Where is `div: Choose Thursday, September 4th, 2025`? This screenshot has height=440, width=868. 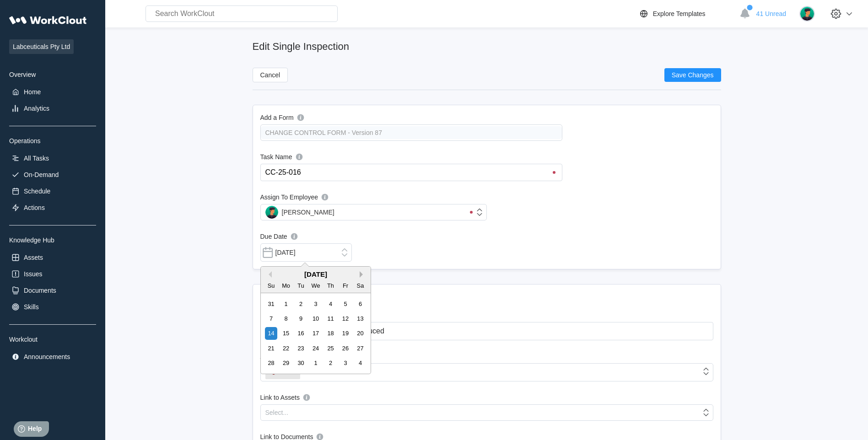
div: Choose Thursday, September 4th, 2025 is located at coordinates (330, 304).